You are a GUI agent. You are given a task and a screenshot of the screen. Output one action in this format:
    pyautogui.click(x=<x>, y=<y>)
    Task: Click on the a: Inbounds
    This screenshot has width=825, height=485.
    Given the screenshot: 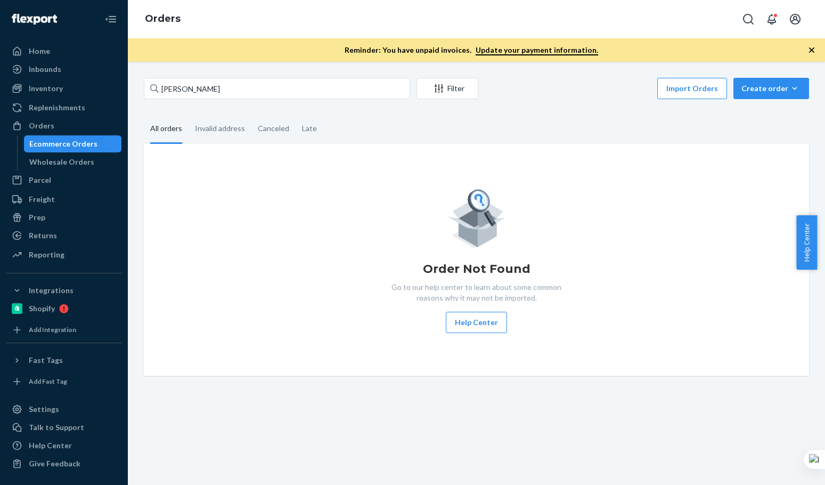 What is the action you would take?
    pyautogui.click(x=64, y=69)
    